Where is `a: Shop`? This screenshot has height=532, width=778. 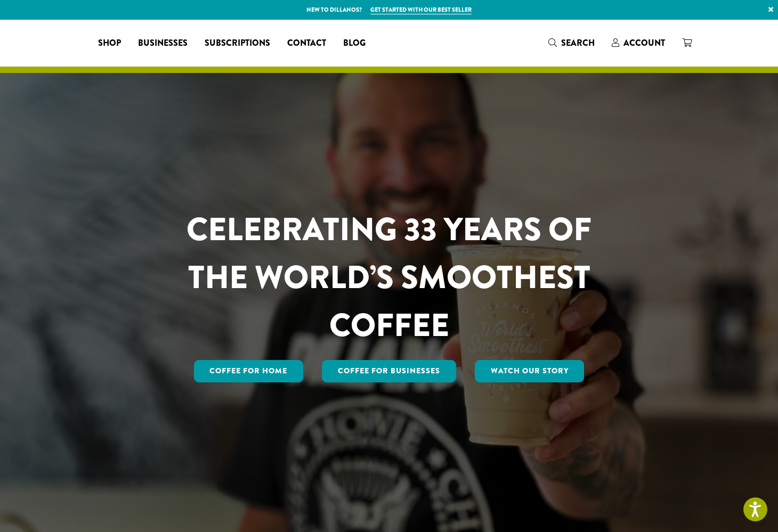 a: Shop is located at coordinates (109, 43).